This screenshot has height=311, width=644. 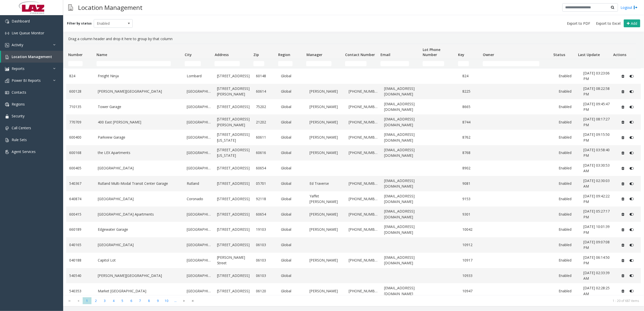 I want to click on a: Rutland Multi-Modal Transit Center Garage, so click(x=139, y=184).